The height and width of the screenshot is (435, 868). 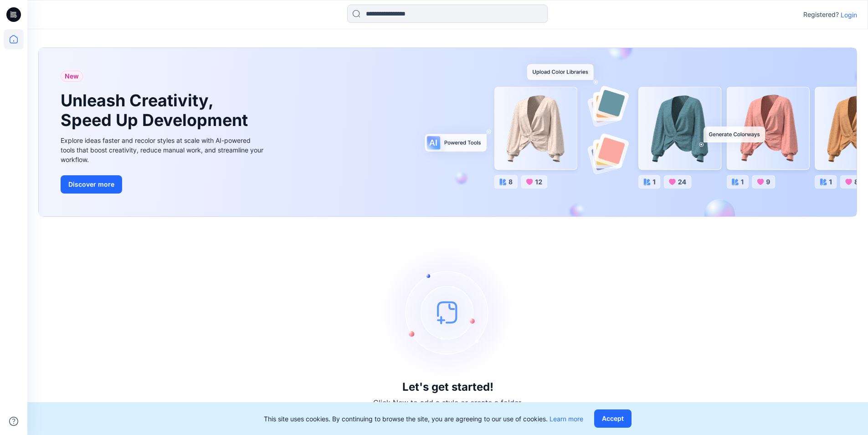 I want to click on h3: Let's get started!, so click(x=448, y=387).